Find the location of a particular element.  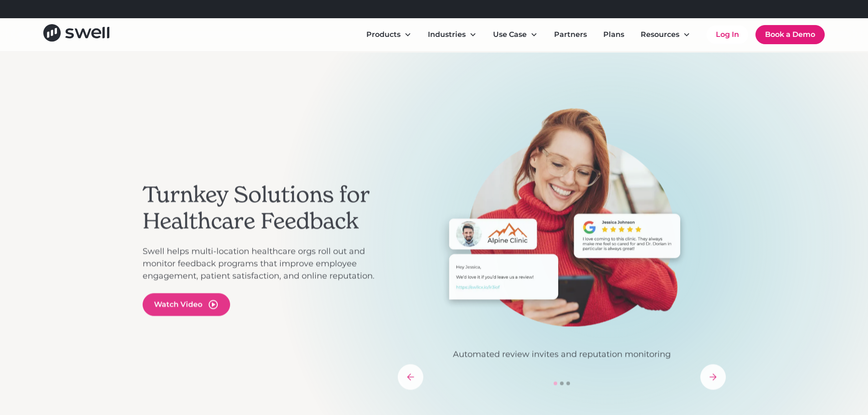

a: Book a Demo is located at coordinates (790, 35).